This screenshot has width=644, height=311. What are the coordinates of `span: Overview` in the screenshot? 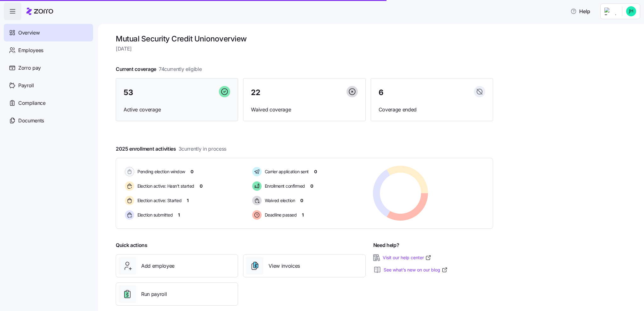 It's located at (29, 32).